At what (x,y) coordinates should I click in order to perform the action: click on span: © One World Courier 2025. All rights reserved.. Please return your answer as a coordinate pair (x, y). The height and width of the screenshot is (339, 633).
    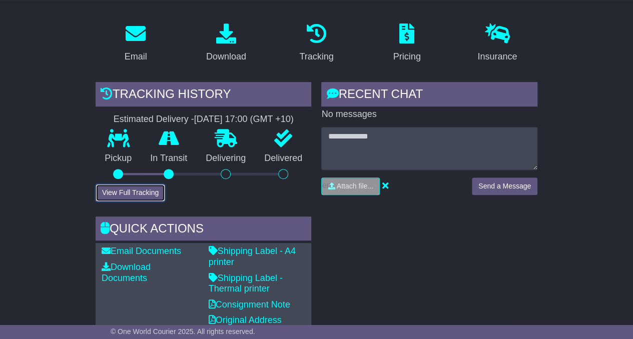
    Looking at the image, I should click on (183, 332).